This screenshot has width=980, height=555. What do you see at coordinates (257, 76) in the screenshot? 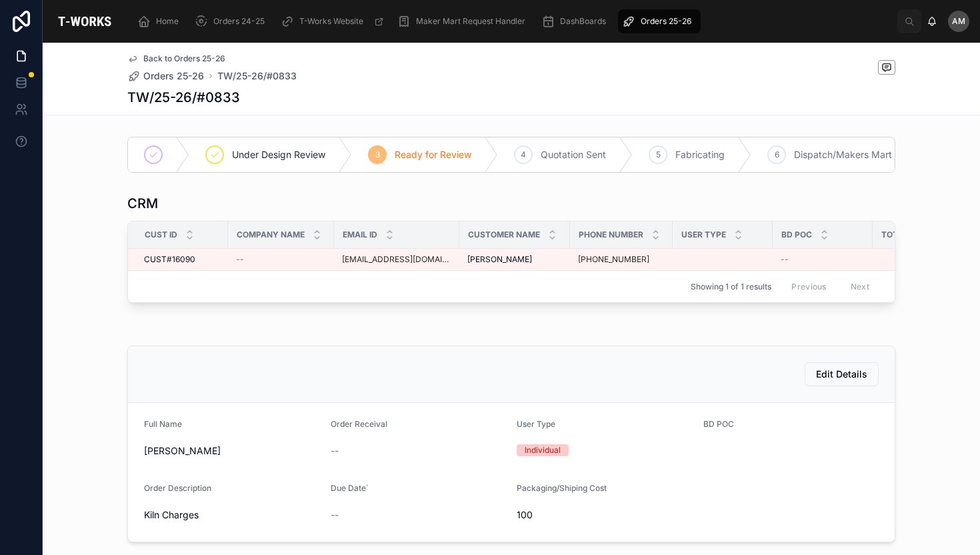
I see `span: TW/25-26/#0833` at bounding box center [257, 76].